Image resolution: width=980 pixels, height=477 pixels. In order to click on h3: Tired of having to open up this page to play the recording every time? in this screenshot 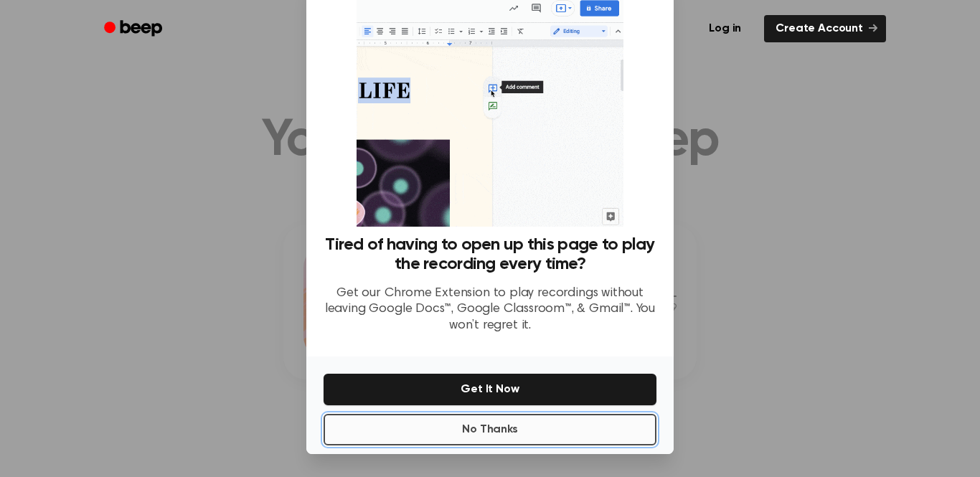, I will do `click(490, 255)`.